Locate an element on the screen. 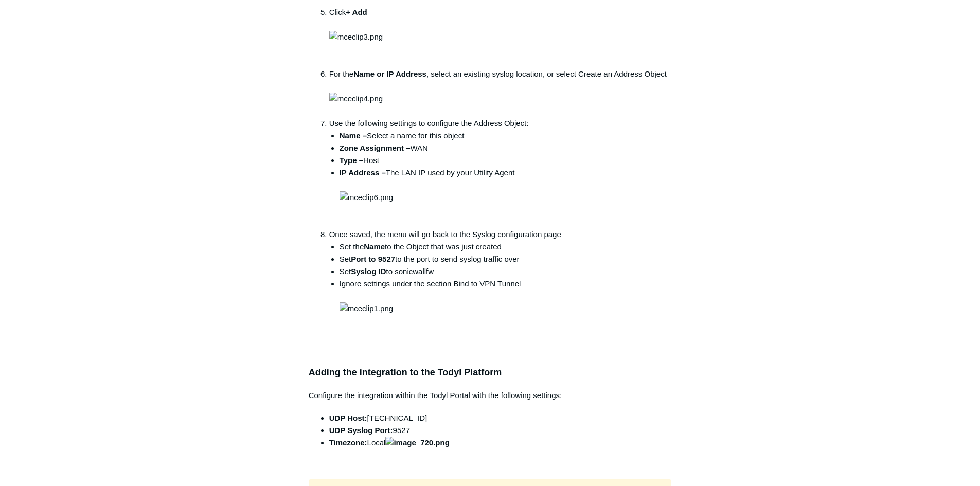  strong: Timezone: is located at coordinates (348, 442).